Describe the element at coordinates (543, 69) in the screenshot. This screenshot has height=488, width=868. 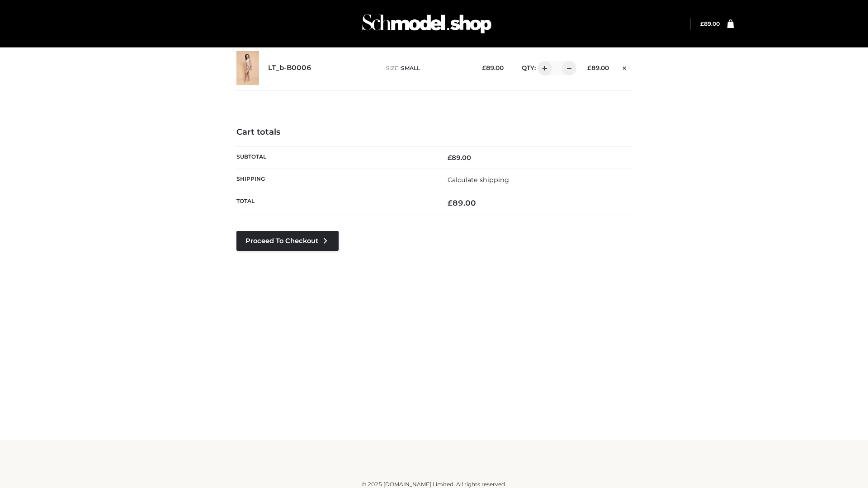
I see `div: QTY:` at that location.